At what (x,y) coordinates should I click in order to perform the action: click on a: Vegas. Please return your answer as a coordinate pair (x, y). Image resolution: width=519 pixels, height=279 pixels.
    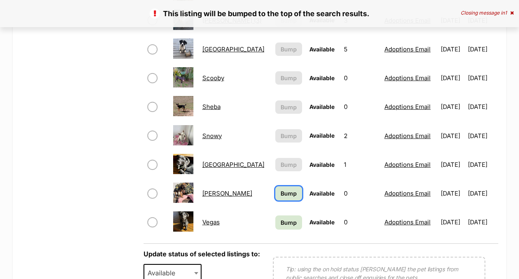
    Looking at the image, I should click on (211, 222).